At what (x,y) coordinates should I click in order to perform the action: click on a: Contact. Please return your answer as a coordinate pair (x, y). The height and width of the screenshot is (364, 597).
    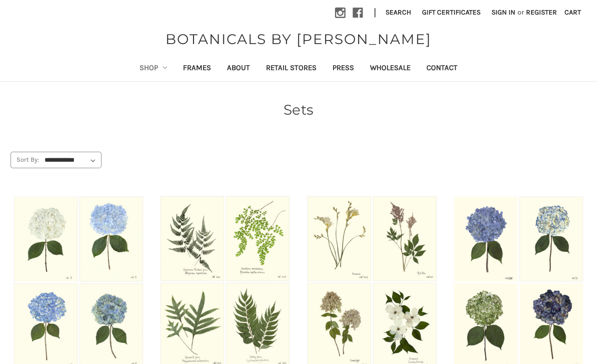
    Looking at the image, I should click on (442, 68).